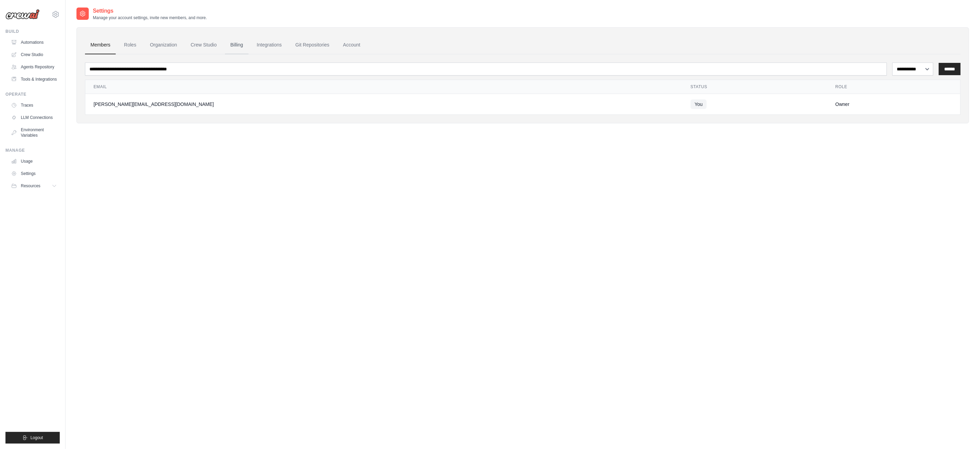  What do you see at coordinates (150, 18) in the screenshot?
I see `p: Manage your account settings, invite new members, and more.` at bounding box center [150, 18].